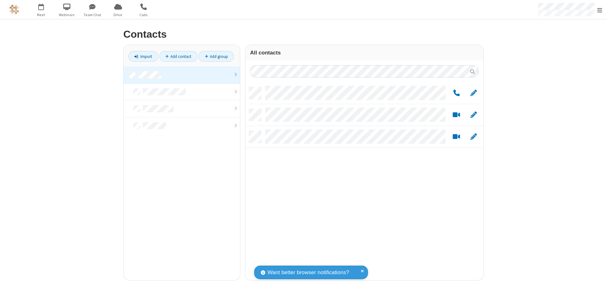 This screenshot has height=290, width=607. I want to click on a: Add group, so click(216, 56).